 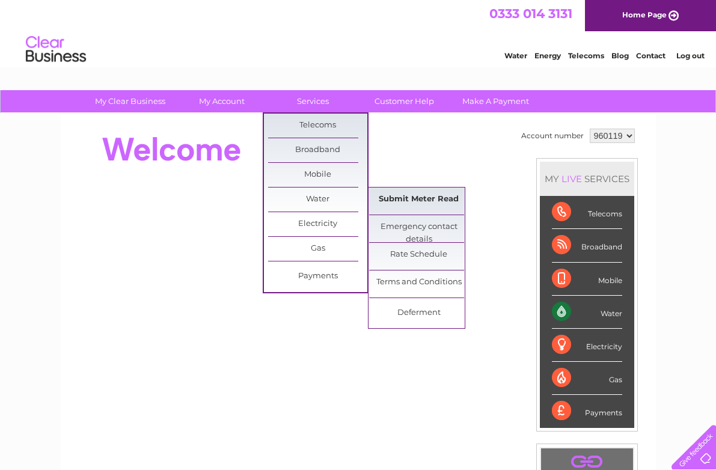 I want to click on img: logo.png, so click(x=56, y=49).